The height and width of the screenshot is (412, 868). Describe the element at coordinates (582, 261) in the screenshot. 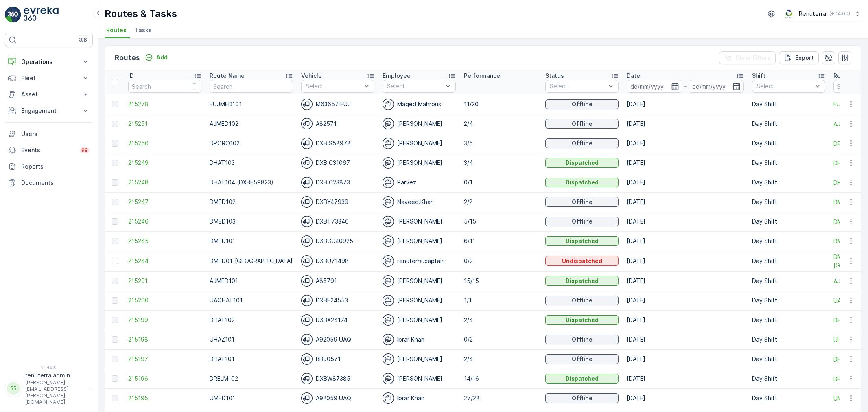

I see `button: Undispatched` at that location.